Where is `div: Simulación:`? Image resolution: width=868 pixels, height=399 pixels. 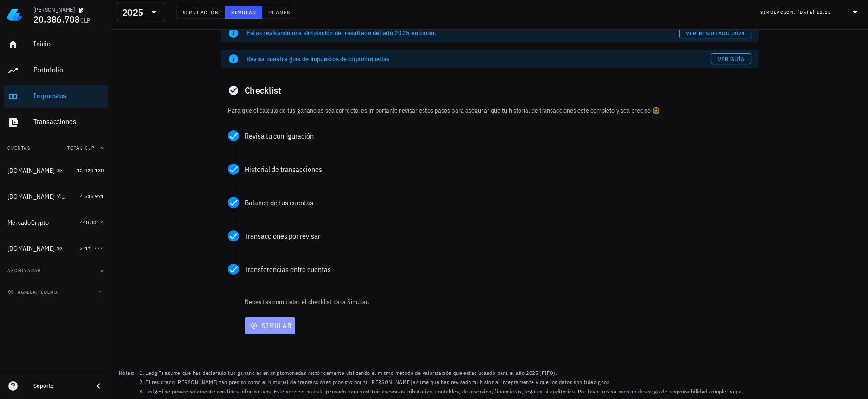 div: Simulación: is located at coordinates (779, 12).